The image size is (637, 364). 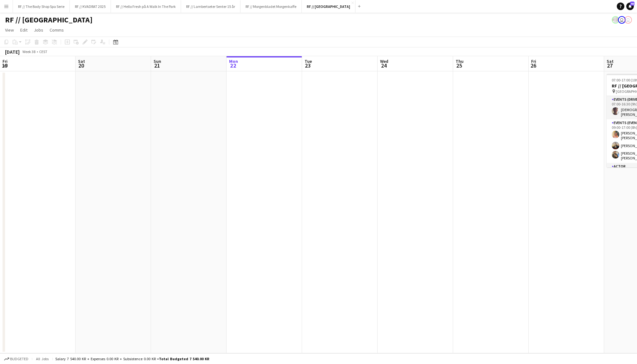 I want to click on span: 26, so click(x=533, y=65).